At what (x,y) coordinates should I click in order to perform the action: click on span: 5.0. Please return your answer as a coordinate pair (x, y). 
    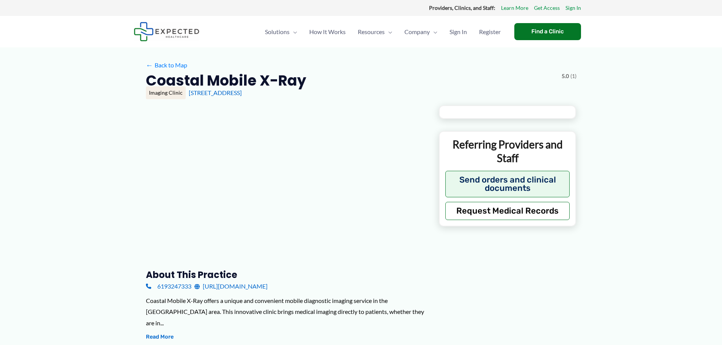
    Looking at the image, I should click on (565, 76).